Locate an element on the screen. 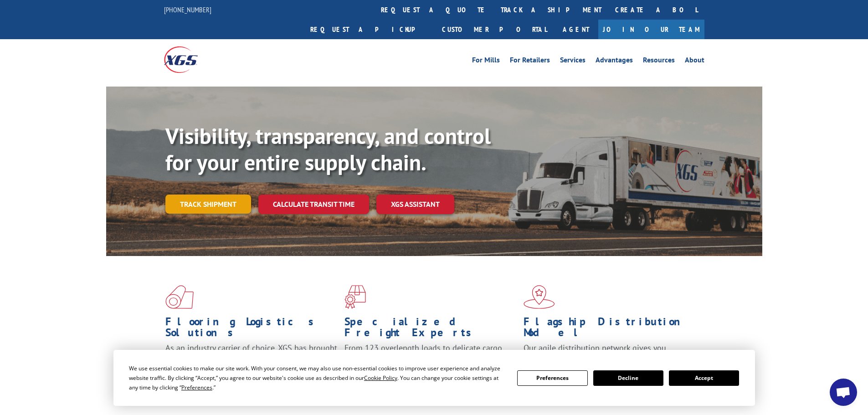  h1: Flooring Logistics Solutions is located at coordinates (252, 329).